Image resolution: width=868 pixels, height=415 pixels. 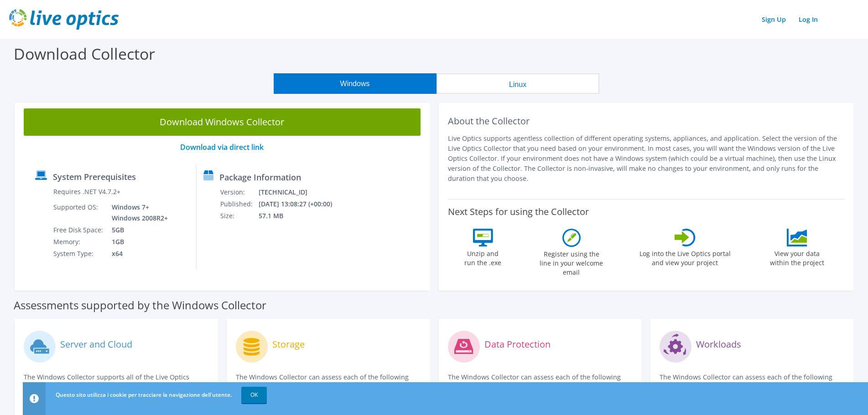 I want to click on label: Package Information, so click(x=260, y=178).